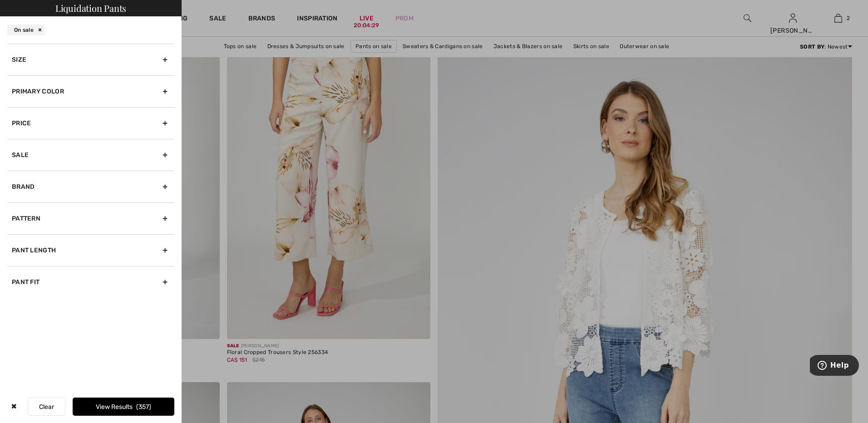 Image resolution: width=868 pixels, height=423 pixels. What do you see at coordinates (143, 407) in the screenshot?
I see `span: 357` at bounding box center [143, 407].